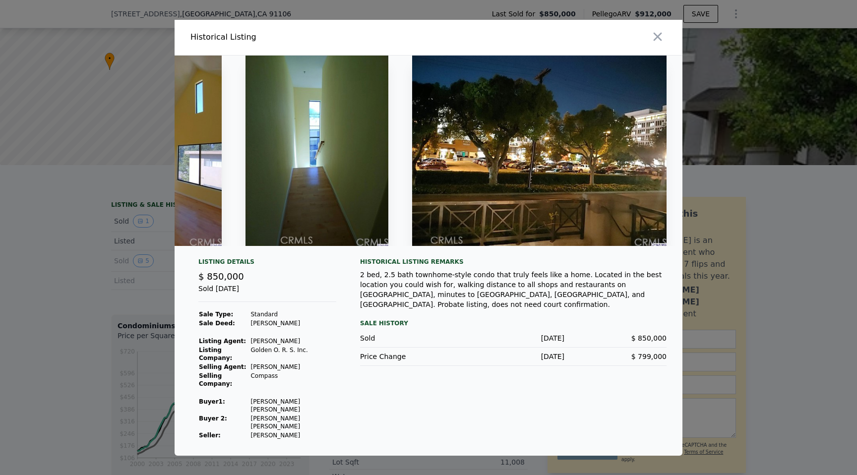 The image size is (857, 475). What do you see at coordinates (293, 380) in the screenshot?
I see `td: Compass` at bounding box center [293, 380].